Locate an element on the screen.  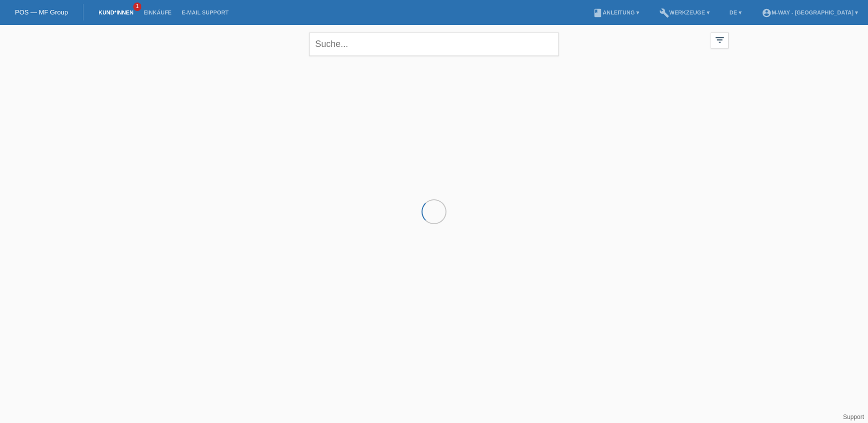
i: account_circle is located at coordinates (767, 13).